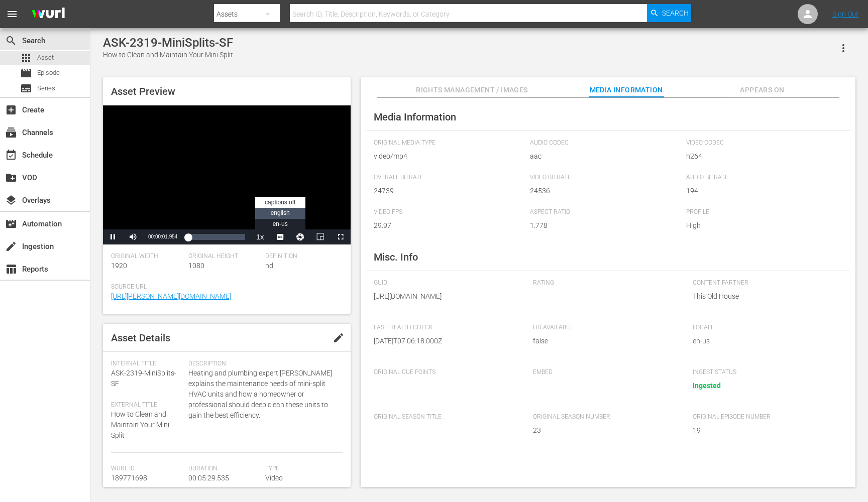 The image size is (868, 502). I want to click on span: GUID, so click(446, 283).